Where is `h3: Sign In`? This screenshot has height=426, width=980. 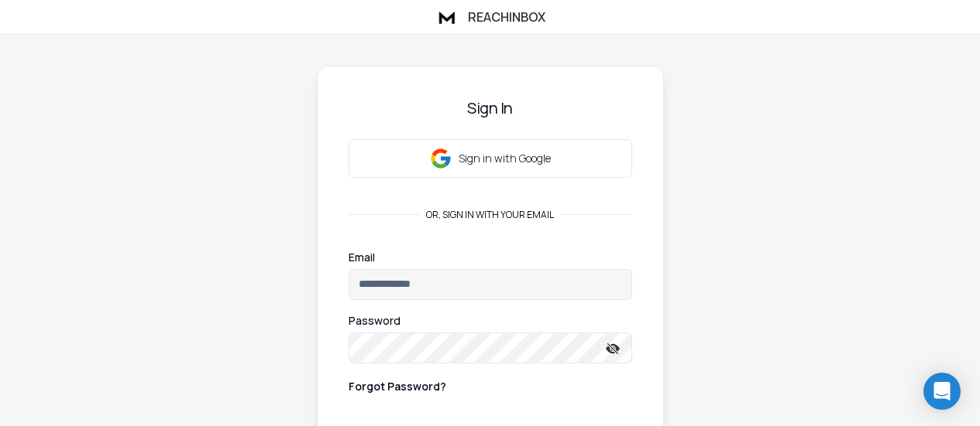 h3: Sign In is located at coordinates (491, 108).